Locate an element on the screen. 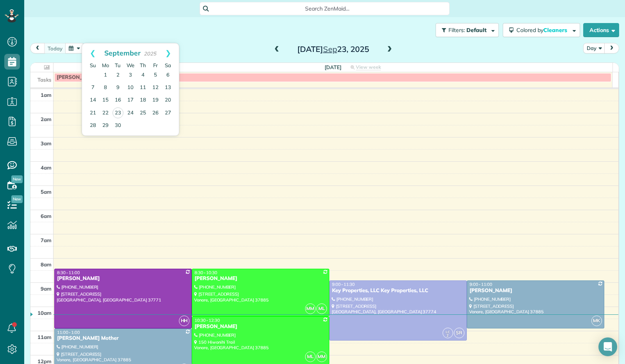 Image resolution: width=625 pixels, height=364 pixels. a: 29 is located at coordinates (106, 126).